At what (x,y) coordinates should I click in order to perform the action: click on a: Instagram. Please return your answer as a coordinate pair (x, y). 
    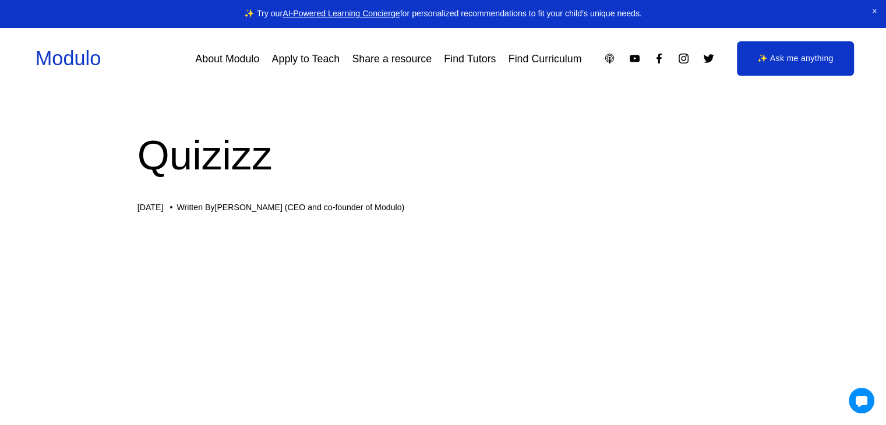
    Looking at the image, I should click on (683, 58).